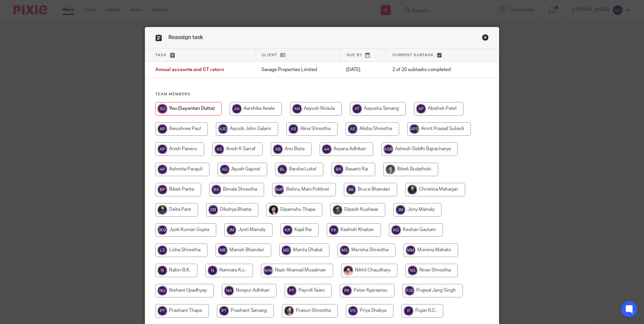 Image resolution: width=644 pixels, height=324 pixels. I want to click on a: Close this dialog window, so click(485, 38).